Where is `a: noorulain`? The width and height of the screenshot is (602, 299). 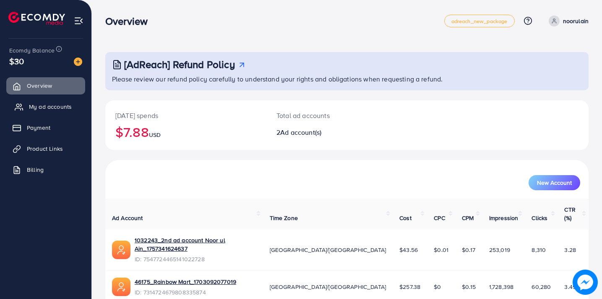
a: noorulain is located at coordinates (567, 21).